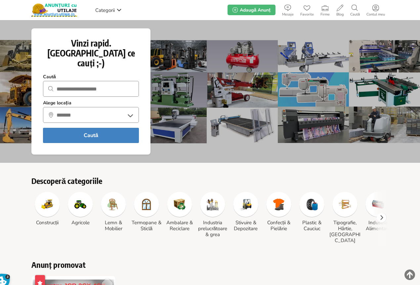  Describe the element at coordinates (255, 10) in the screenshot. I see `span: Adaugă Anunț` at that location.